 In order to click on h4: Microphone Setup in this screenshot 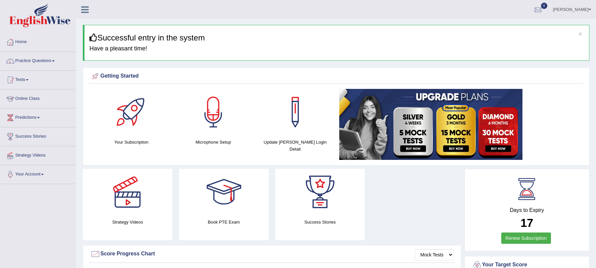, I will do `click(213, 142)`.